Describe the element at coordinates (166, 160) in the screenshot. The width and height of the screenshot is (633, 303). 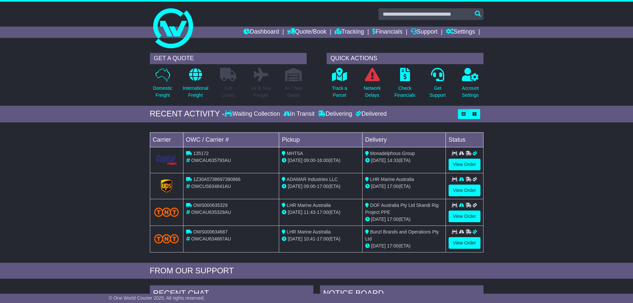
I see `img: CapitalTransport.png` at that location.